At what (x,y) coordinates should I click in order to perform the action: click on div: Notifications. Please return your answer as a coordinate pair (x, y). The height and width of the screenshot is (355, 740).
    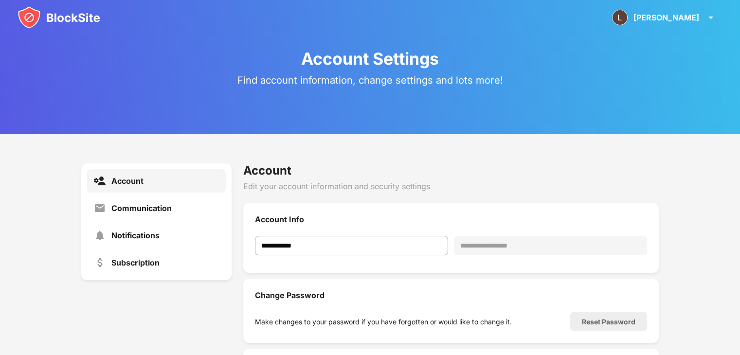
    Looking at the image, I should click on (135, 235).